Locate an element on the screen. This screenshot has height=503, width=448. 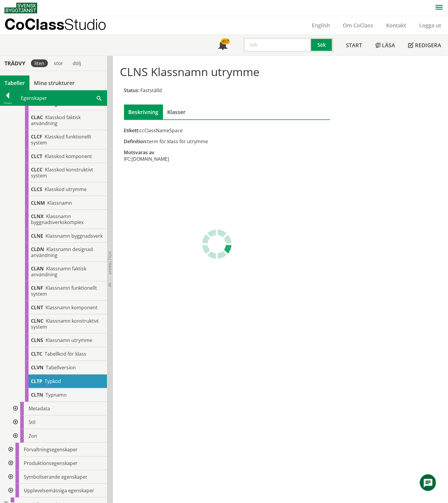
div: liten is located at coordinates (39, 63).